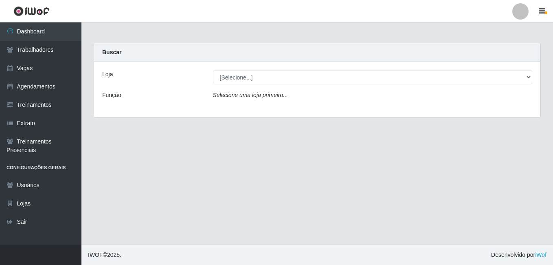 The width and height of the screenshot is (553, 265). What do you see at coordinates (105, 255) in the screenshot?
I see `span: © 2025 .` at bounding box center [105, 255].